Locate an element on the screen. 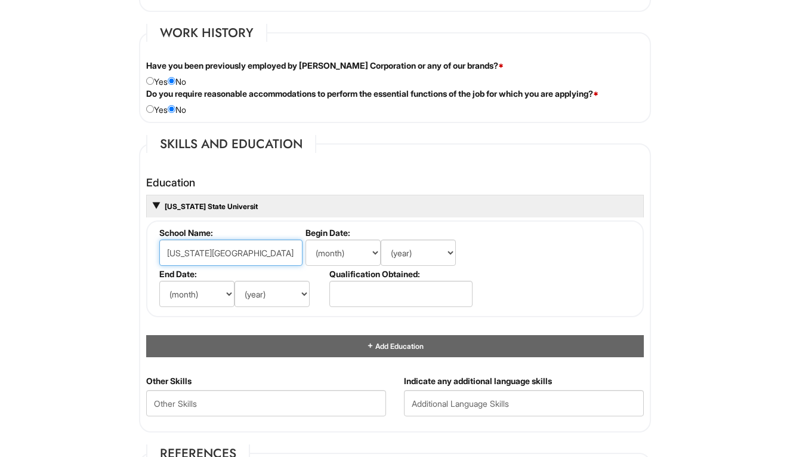  label: Do you require reasonable accommodations to perform the essential functions of the job for which ... is located at coordinates (373, 94).